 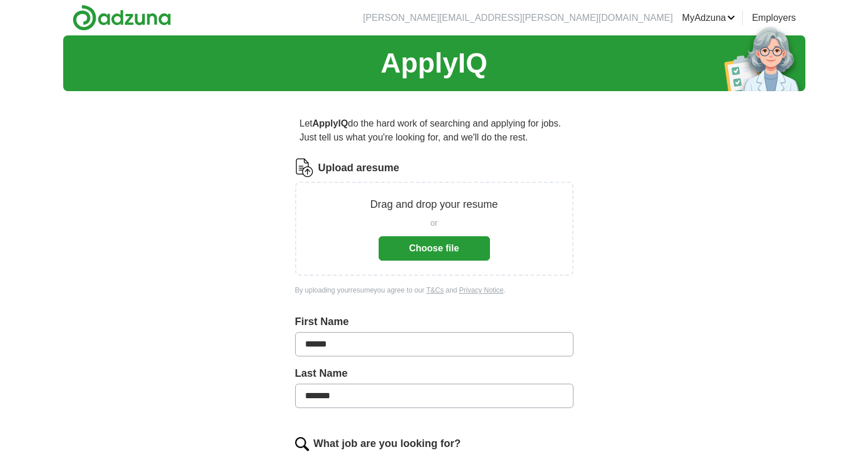 I want to click on a: T&Cs, so click(x=435, y=290).